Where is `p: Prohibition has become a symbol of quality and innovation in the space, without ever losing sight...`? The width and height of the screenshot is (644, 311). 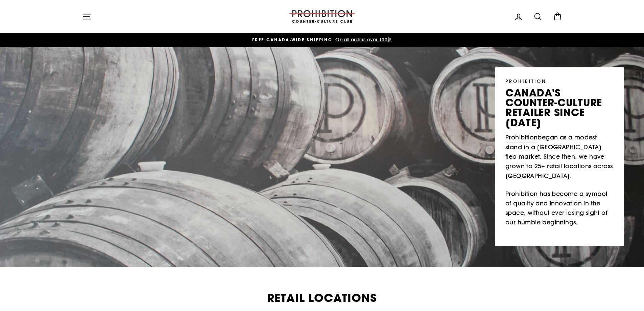
p: Prohibition has become a symbol of quality and innovation in the space, without ever losing sight... is located at coordinates (560, 208).